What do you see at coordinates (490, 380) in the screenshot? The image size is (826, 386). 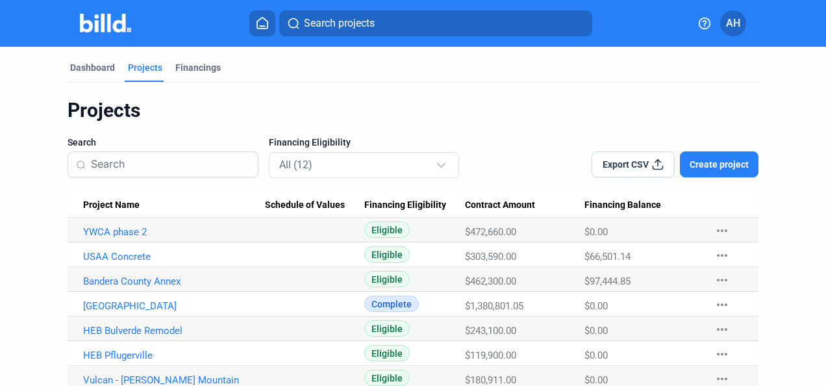 I see `span: $180,911.00` at bounding box center [490, 380].